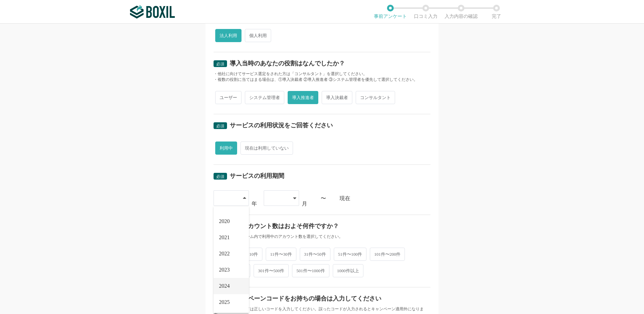  What do you see at coordinates (258, 35) in the screenshot?
I see `span: 個人利用` at bounding box center [258, 35].